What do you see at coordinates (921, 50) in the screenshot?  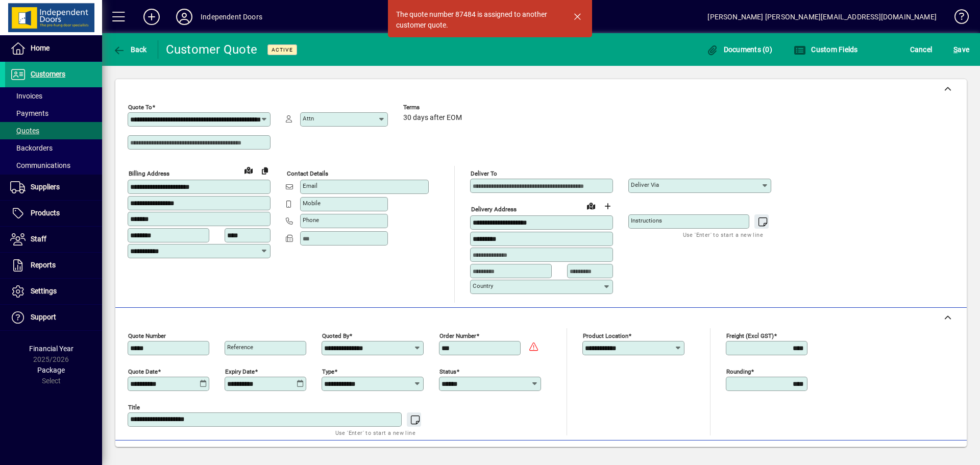 I see `button: Cancel` at bounding box center [921, 50].